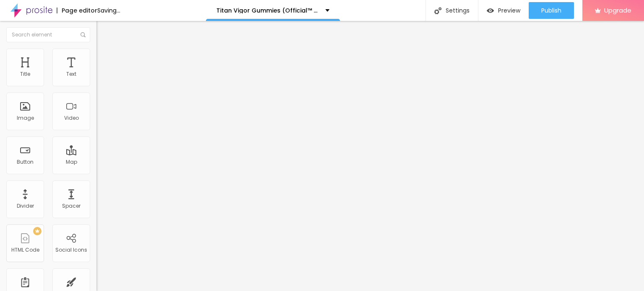 The width and height of the screenshot is (644, 291). I want to click on img: view-1.svg, so click(490, 11).